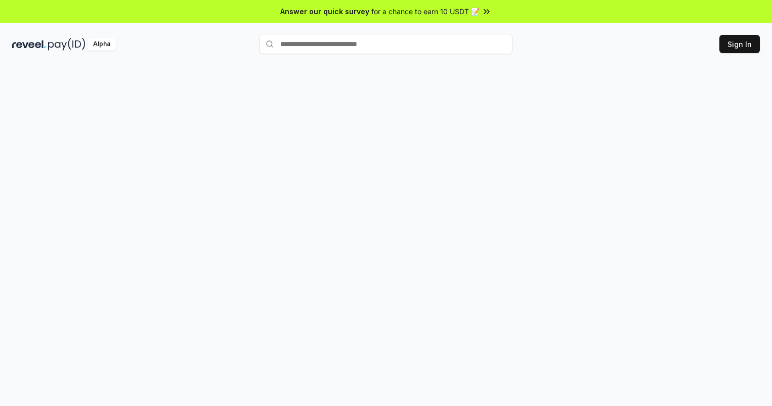 This screenshot has height=406, width=772. Describe the element at coordinates (102, 44) in the screenshot. I see `div: Alpha` at that location.